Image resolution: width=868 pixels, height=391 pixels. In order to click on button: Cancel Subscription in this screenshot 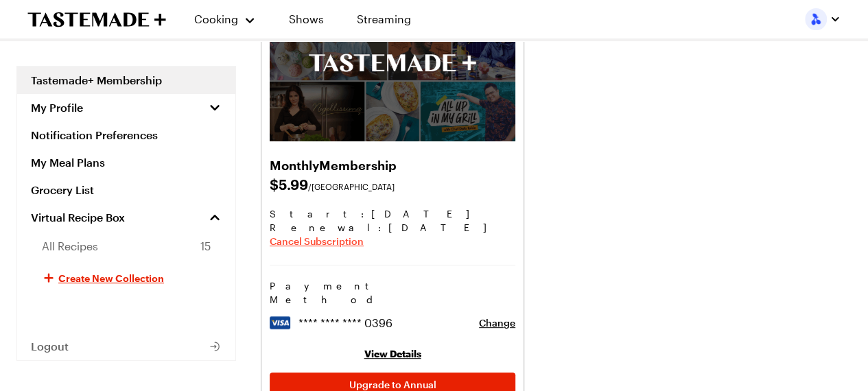, I will do `click(316, 242)`.